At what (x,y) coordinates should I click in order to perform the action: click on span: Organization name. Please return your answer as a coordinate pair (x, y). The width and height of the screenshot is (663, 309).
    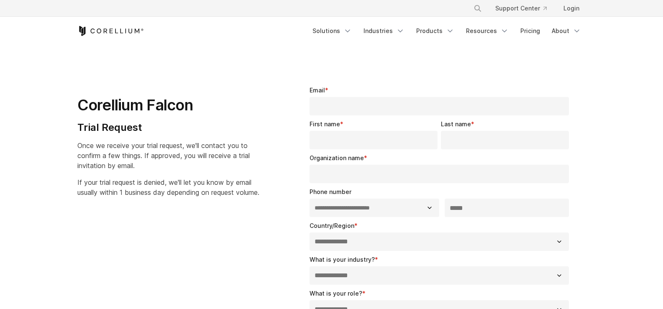
    Looking at the image, I should click on (337, 158).